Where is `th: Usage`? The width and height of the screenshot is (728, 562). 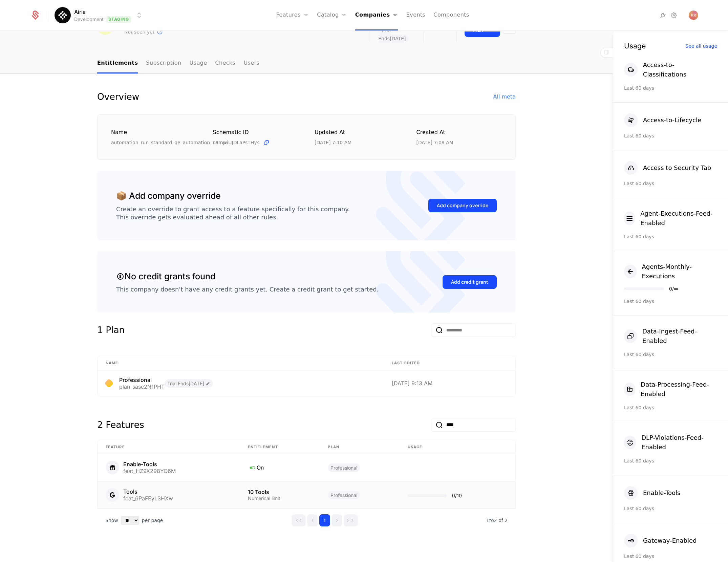 th: Usage is located at coordinates (457, 448).